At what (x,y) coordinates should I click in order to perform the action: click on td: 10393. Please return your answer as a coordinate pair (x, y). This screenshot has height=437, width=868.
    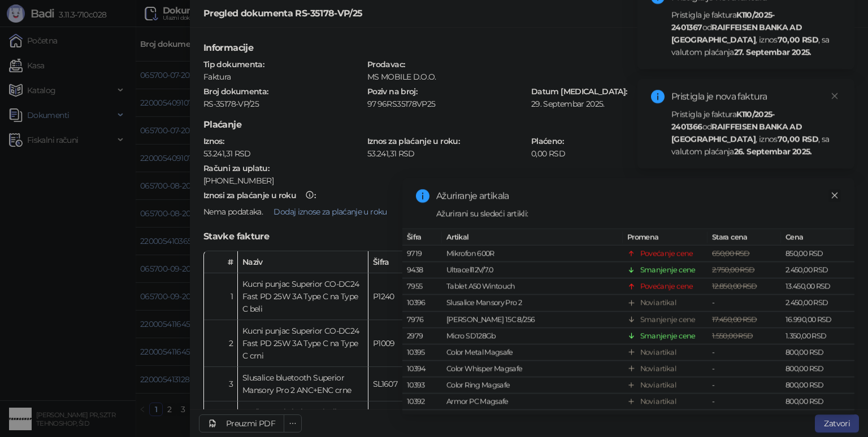
    Looking at the image, I should click on (422, 385).